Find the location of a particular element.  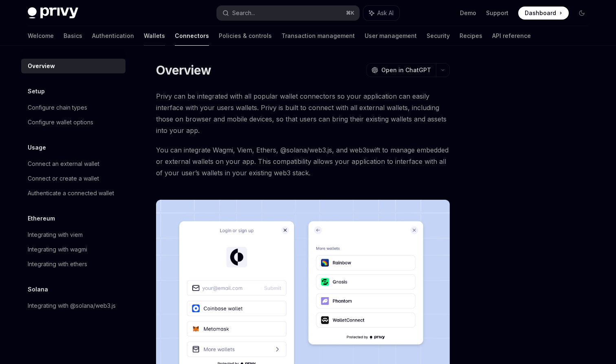

div: Integrating with ethers is located at coordinates (57, 264).